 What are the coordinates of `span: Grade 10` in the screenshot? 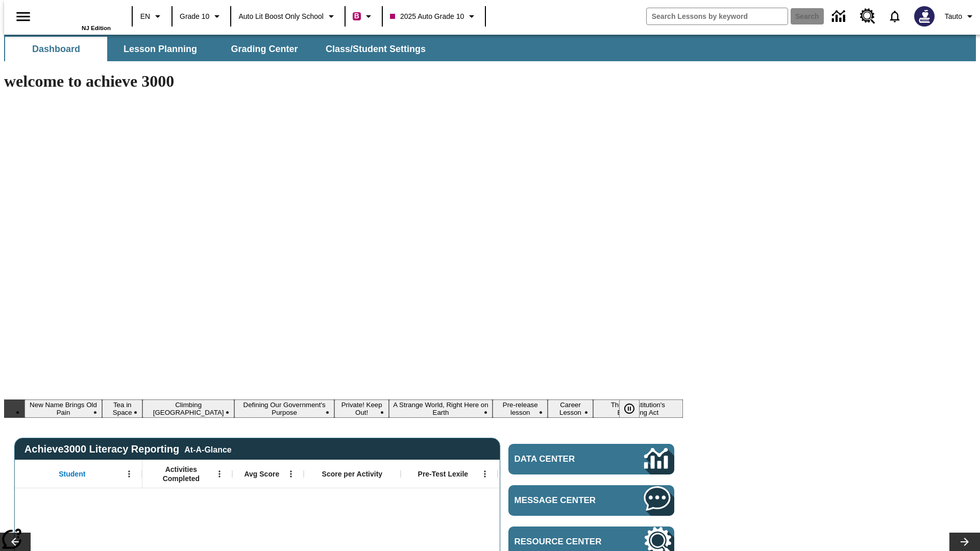 It's located at (195, 16).